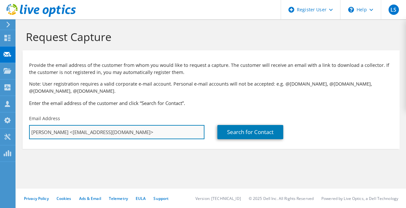 The image size is (406, 208). Describe the element at coordinates (209, 37) in the screenshot. I see `h1: Request Capture` at that location.